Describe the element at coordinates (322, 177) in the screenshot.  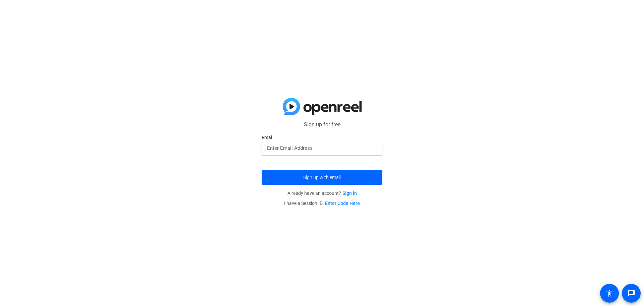
I see `button: Sign up with email` at that location.